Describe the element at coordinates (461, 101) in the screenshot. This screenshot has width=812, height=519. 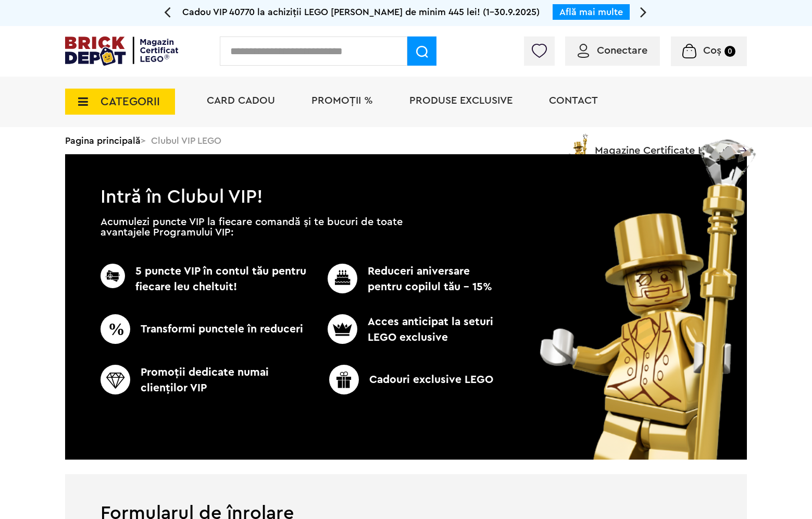
I see `a: Produse exclusive` at that location.